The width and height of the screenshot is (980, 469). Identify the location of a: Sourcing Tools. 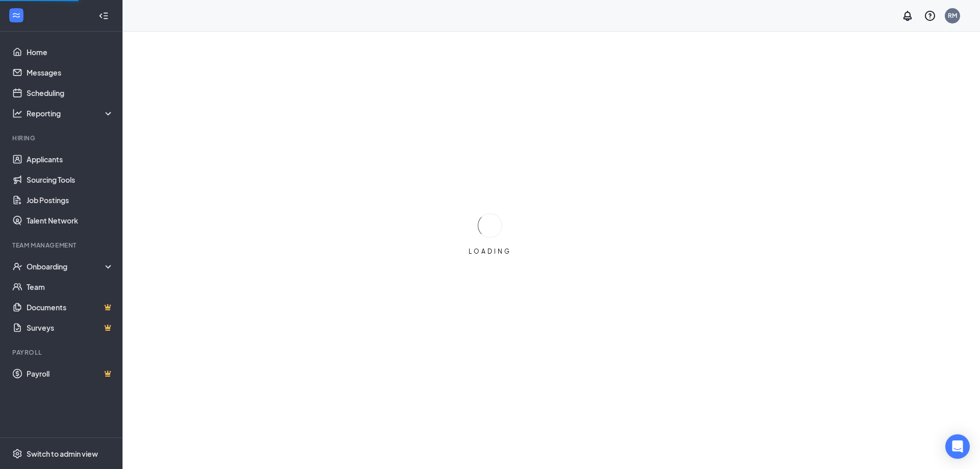
(70, 179).